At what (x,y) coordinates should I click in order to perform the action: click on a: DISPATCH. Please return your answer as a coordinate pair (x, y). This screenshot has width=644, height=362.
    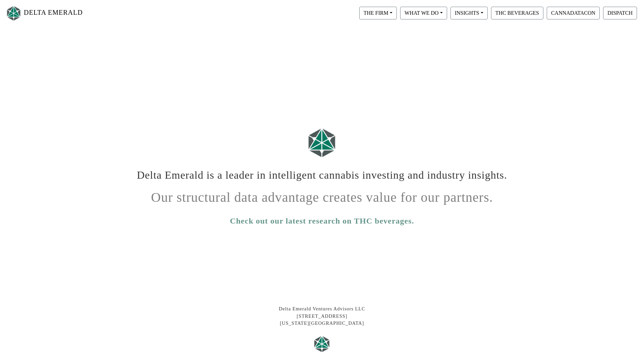
    Looking at the image, I should click on (620, 13).